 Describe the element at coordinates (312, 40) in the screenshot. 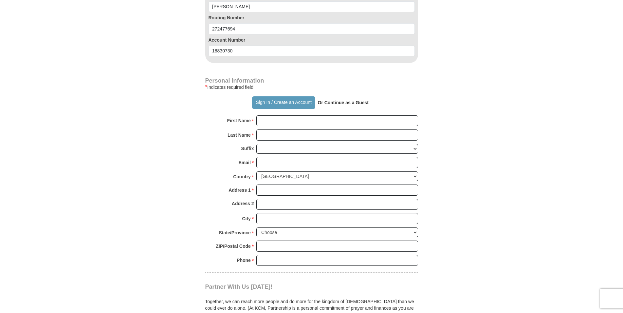

I see `label: Account Number` at that location.